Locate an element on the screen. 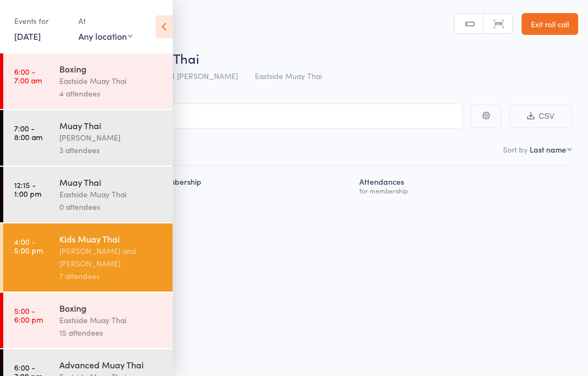 This screenshot has width=588, height=376. time: 4:00 - 5:00 pm is located at coordinates (28, 246).